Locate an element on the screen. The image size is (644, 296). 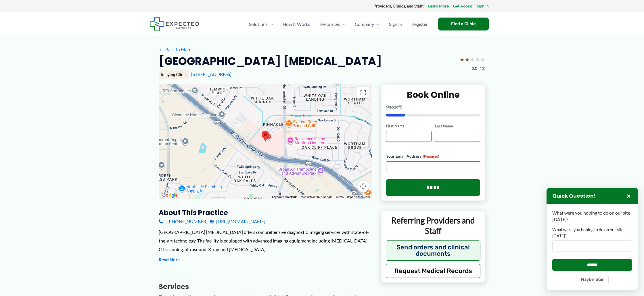
span: 1 is located at coordinates (395, 107).